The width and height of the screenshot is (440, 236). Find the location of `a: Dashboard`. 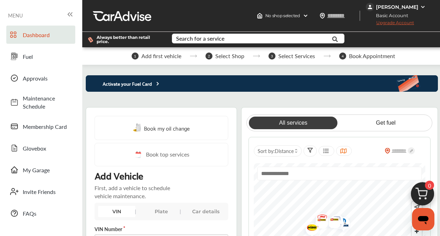

a: Dashboard is located at coordinates (41, 35).